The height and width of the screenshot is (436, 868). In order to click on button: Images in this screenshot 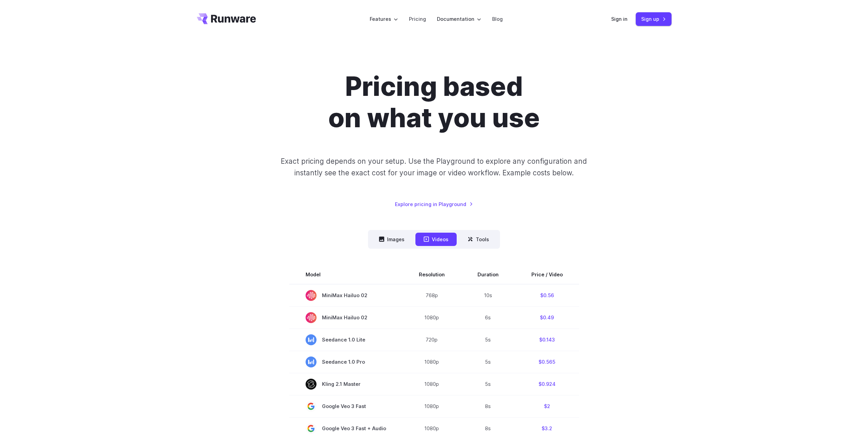, I will do `click(392, 239)`.